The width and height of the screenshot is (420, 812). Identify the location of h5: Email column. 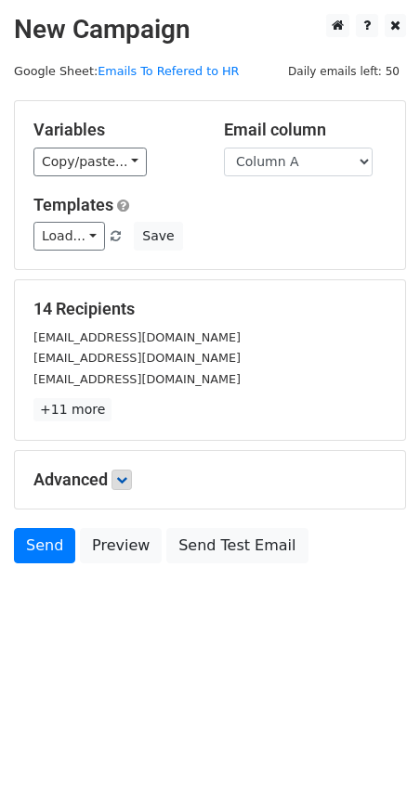
(305, 130).